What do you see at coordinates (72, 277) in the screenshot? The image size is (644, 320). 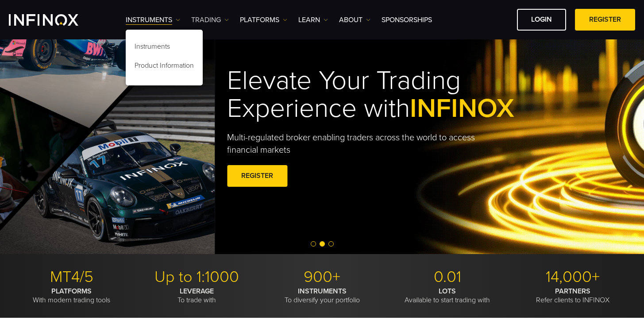 I see `p: MT4/5` at bounding box center [72, 277].